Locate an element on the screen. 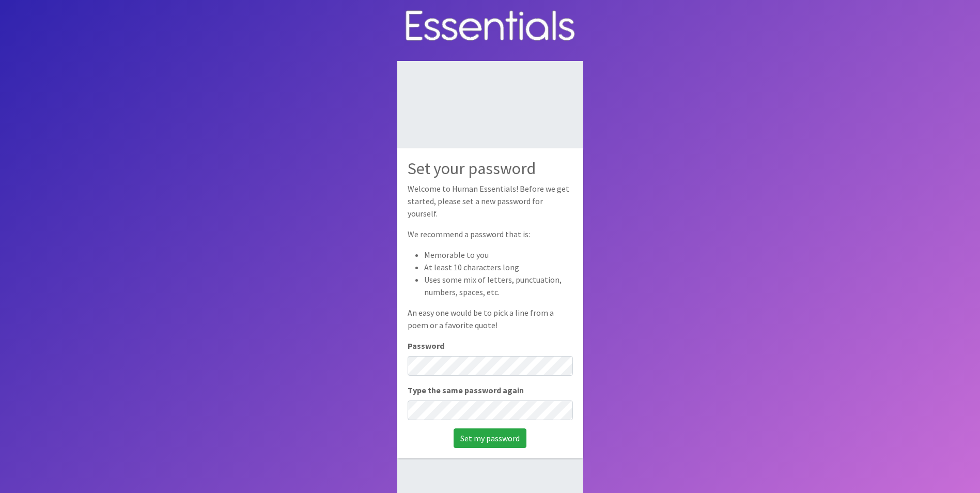 This screenshot has width=980, height=493. li: At least 10 characters long is located at coordinates (499, 267).